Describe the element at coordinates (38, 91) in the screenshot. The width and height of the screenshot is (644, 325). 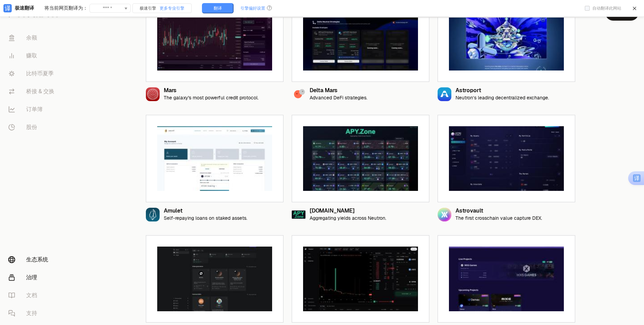
I see `a: 桥接 & 交换` at that location.